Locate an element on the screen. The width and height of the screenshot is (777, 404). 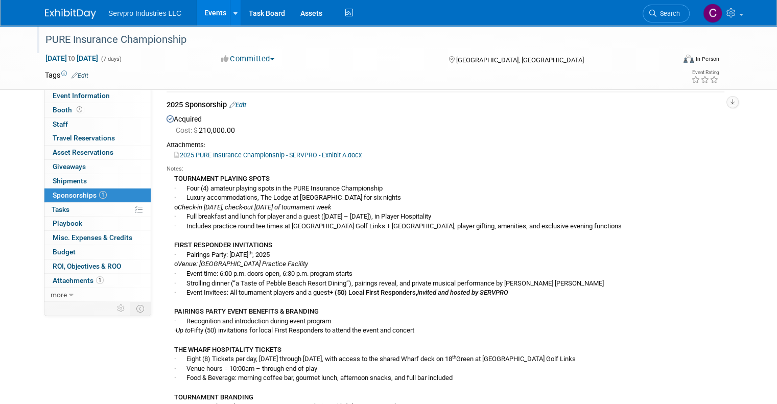
b: FIRST RESPONDER INVITATIONS is located at coordinates (223, 245).